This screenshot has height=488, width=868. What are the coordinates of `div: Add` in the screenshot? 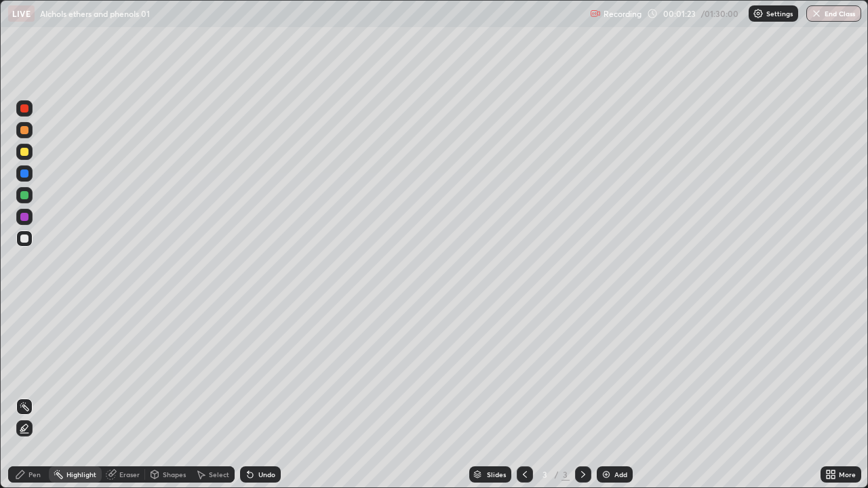 It's located at (621, 474).